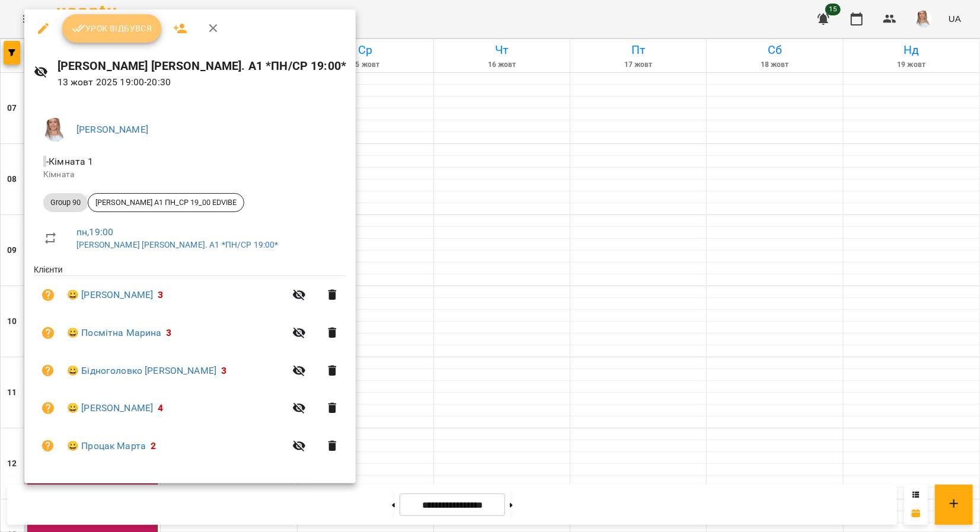 Image resolution: width=980 pixels, height=532 pixels. Describe the element at coordinates (106, 446) in the screenshot. I see `a: 😀 Процак Марта` at that location.